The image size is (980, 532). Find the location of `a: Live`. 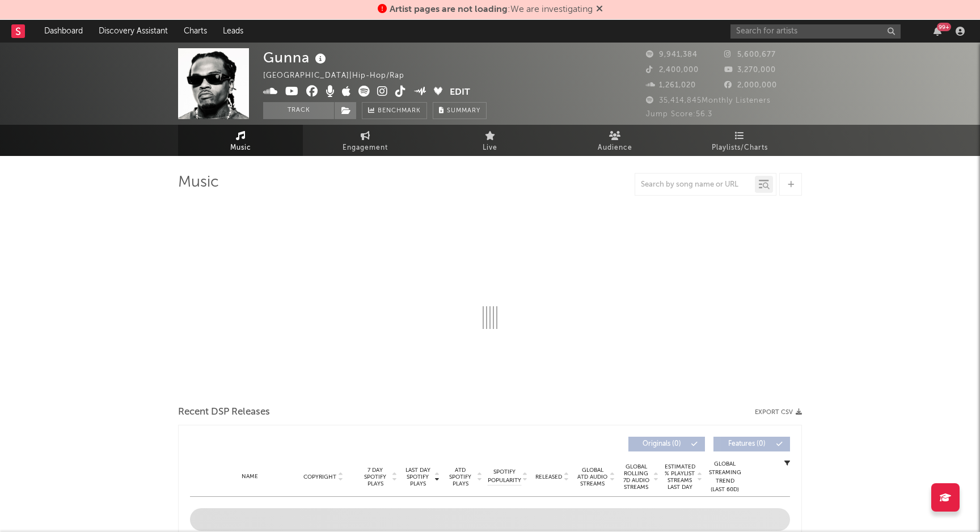

a: Live is located at coordinates (490, 140).